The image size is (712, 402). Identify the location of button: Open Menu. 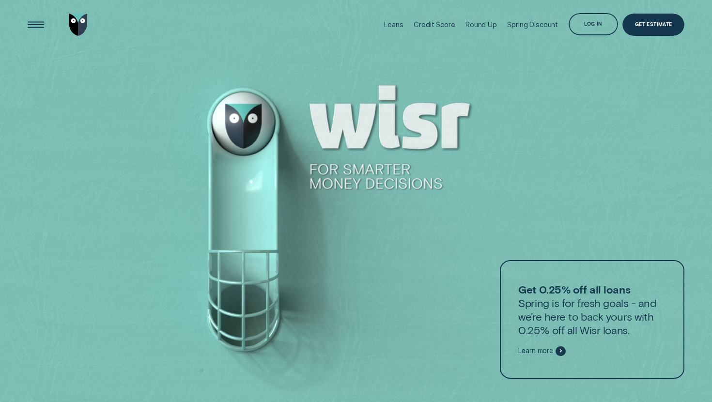
(36, 25).